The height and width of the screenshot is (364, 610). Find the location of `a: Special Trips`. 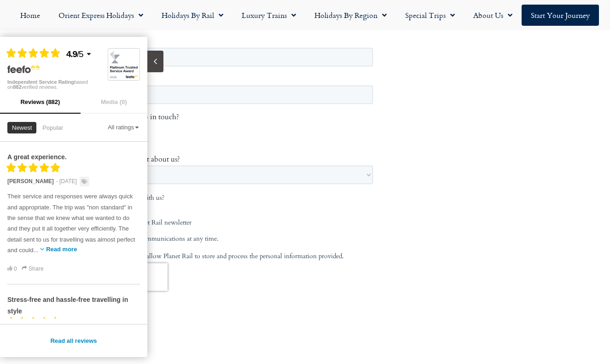

a: Special Trips is located at coordinates (430, 15).